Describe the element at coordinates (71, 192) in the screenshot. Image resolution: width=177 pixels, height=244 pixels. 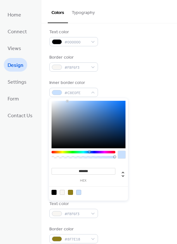
I see `div: rgb(143, 126, 24)` at that location.